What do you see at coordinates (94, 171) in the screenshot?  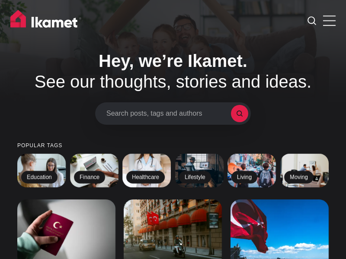 I see `a: Finance` at bounding box center [94, 171].